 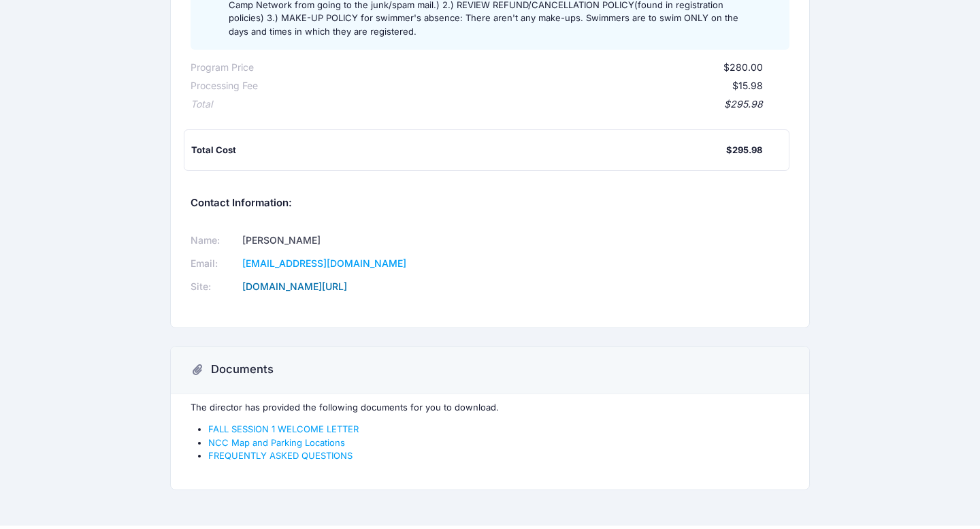 What do you see at coordinates (283, 429) in the screenshot?
I see `a: FALL SESSION 1 WELCOME LETTER` at bounding box center [283, 429].